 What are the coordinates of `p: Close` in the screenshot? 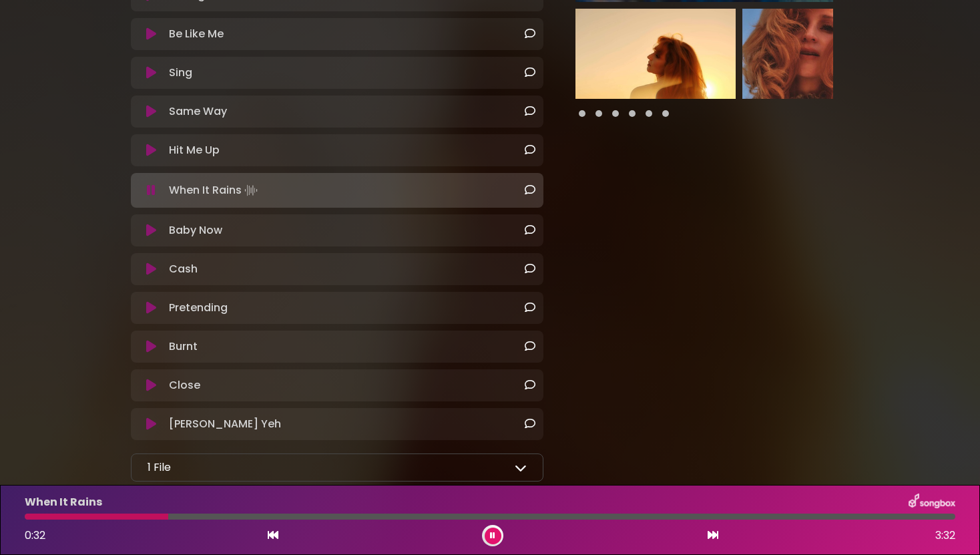 It's located at (184, 385).